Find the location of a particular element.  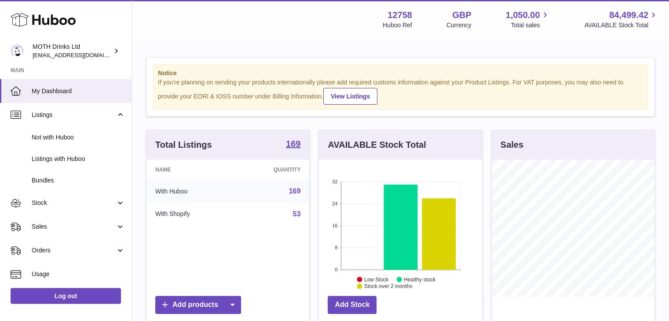

a: 53 is located at coordinates (297, 214).